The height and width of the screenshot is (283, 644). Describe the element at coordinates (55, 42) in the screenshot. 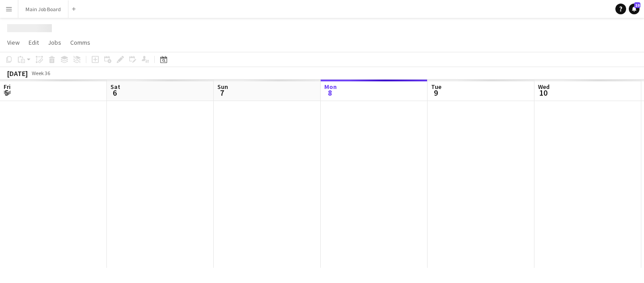

I see `span: Jobs` at that location.